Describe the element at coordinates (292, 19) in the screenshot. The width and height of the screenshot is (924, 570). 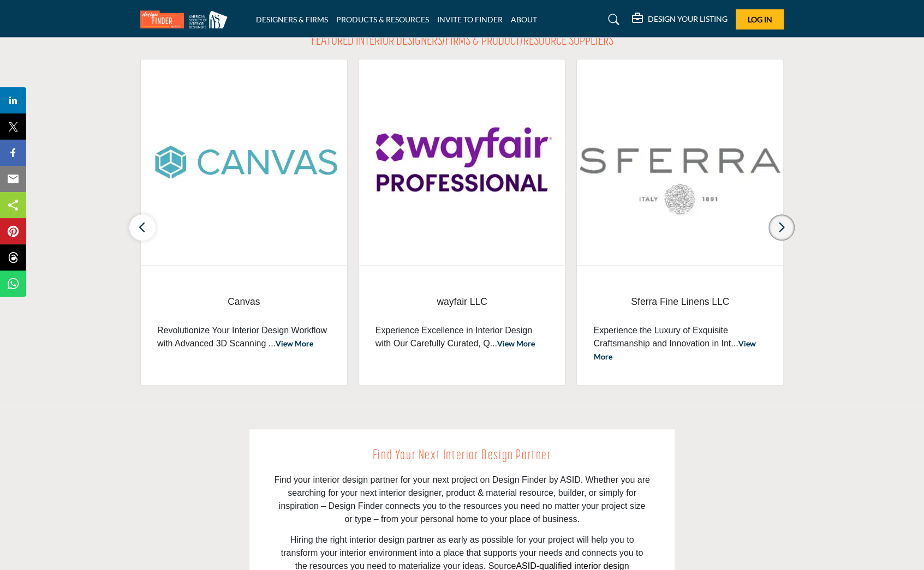
I see `a: DESIGNERS & FIRMS` at that location.